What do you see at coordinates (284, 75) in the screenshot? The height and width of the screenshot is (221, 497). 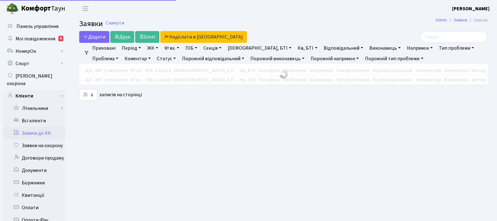 I see `img: Обробка...` at bounding box center [284, 75].